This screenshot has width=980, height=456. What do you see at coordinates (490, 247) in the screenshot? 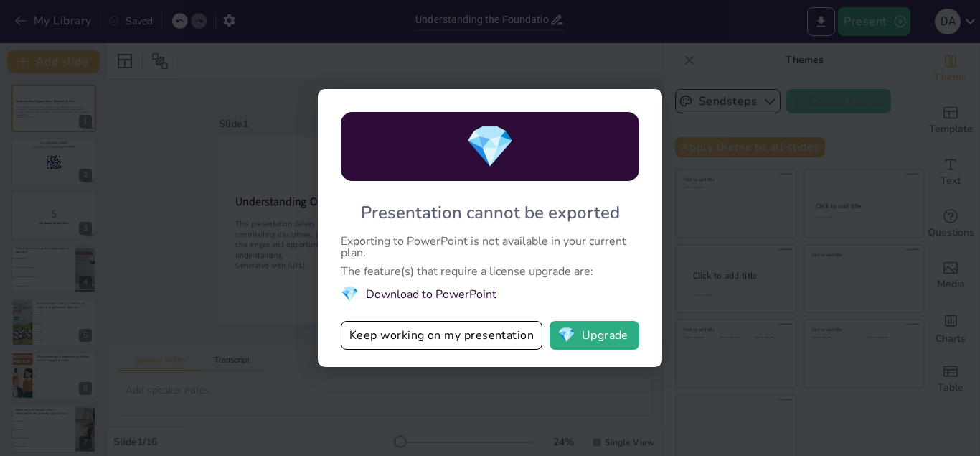
I see `div: Exporting to PowerPoint is not available in your current plan.` at bounding box center [490, 247].